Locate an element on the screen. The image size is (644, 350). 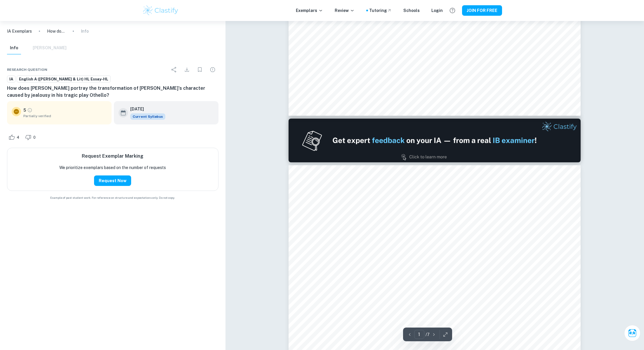
button: JOIN FOR FREE is located at coordinates (482, 11).